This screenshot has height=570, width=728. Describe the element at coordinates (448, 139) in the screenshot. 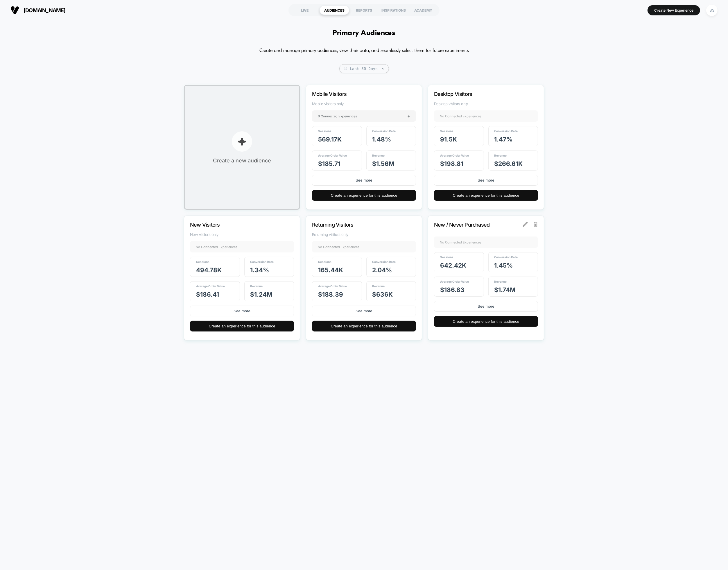

I see `span: 91.5k` at that location.